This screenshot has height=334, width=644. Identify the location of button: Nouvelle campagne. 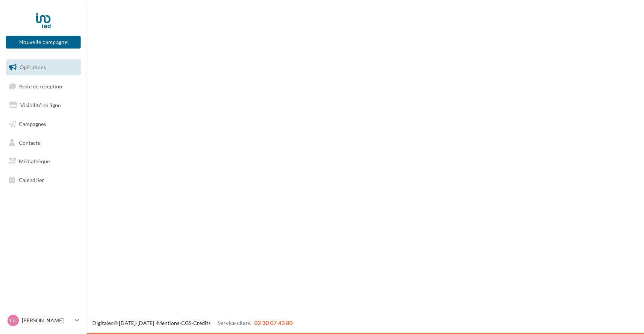
(43, 42).